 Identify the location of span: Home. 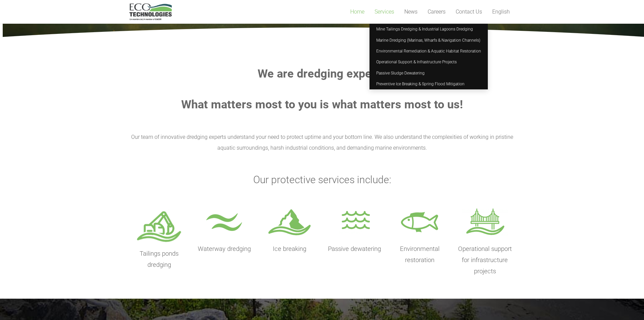
(357, 11).